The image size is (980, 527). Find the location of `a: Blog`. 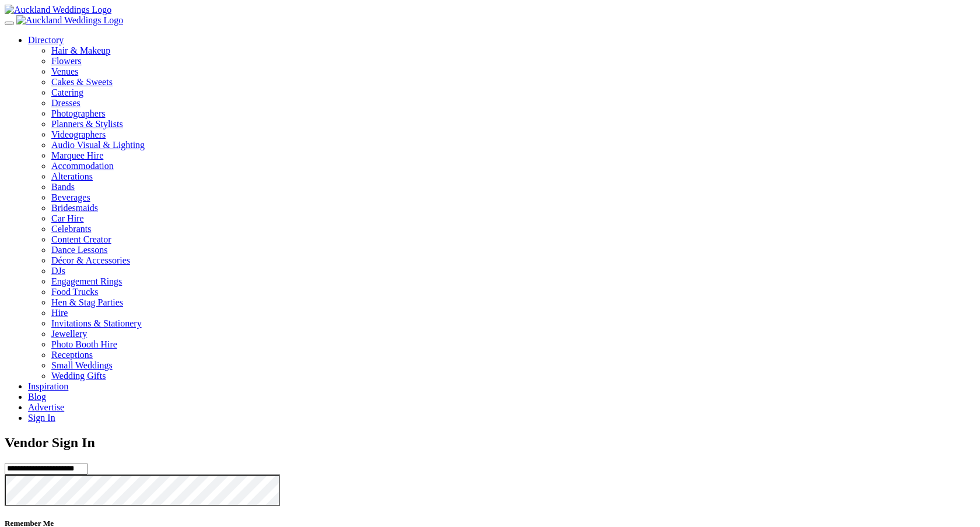

a: Blog is located at coordinates (37, 396).